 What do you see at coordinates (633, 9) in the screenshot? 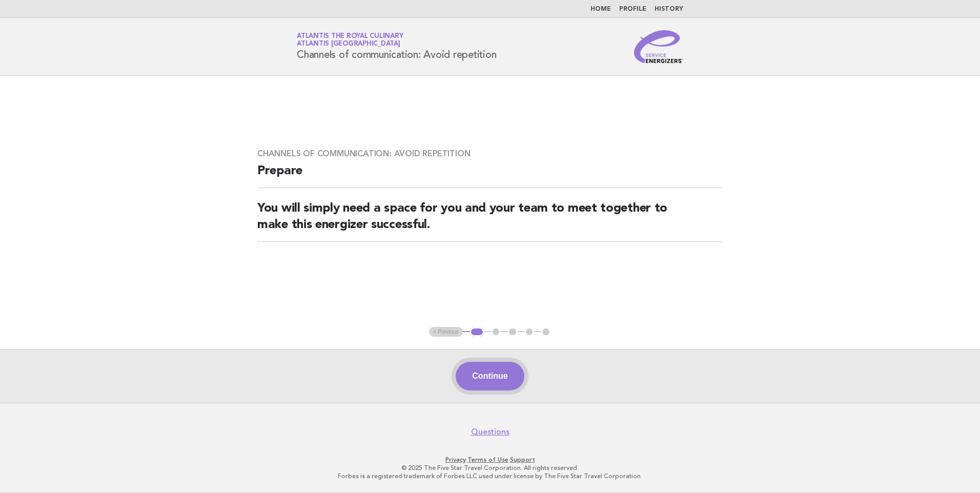
I see `a: Profile` at bounding box center [633, 9].